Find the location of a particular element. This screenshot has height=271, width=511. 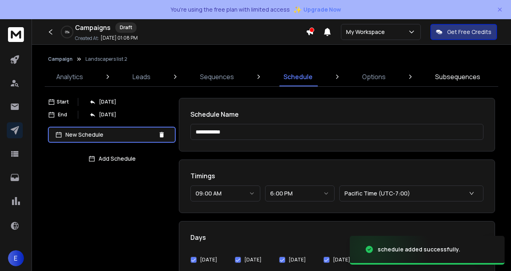

p: New Schedule is located at coordinates (110, 135).